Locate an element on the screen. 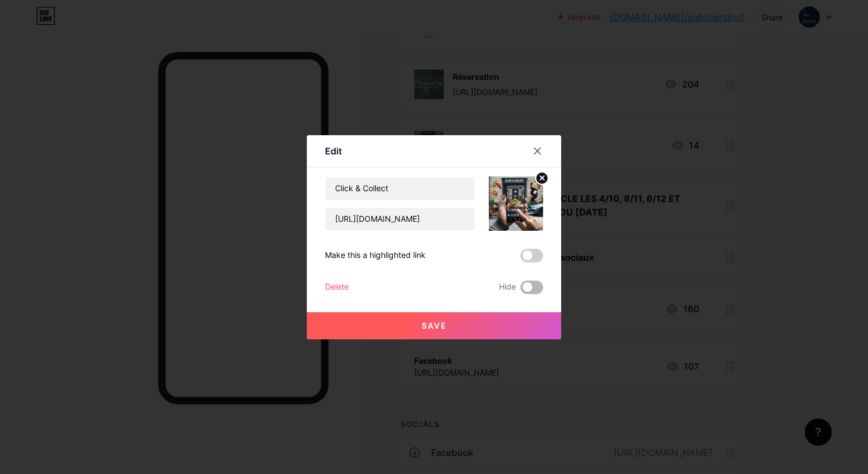  span: Save is located at coordinates (434, 325).